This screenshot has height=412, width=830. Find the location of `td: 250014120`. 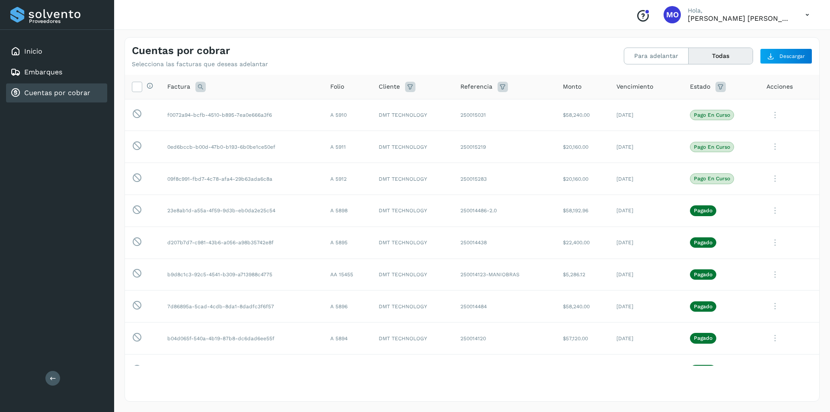

td: 250014120 is located at coordinates (505, 339).